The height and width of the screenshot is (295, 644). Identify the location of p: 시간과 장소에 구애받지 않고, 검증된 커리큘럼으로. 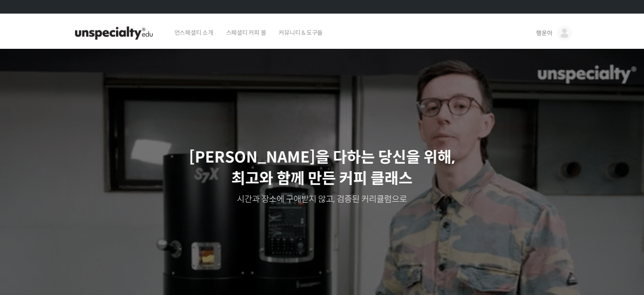
(322, 199).